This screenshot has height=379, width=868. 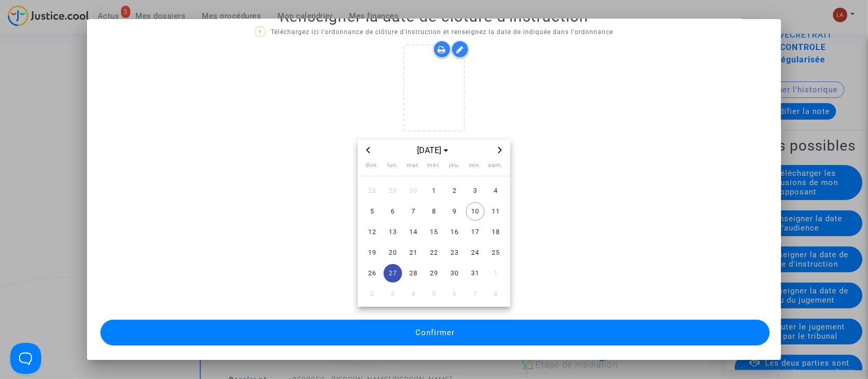 What do you see at coordinates (476, 191) in the screenshot?
I see `td: 3 octobre 2025` at bounding box center [476, 191].